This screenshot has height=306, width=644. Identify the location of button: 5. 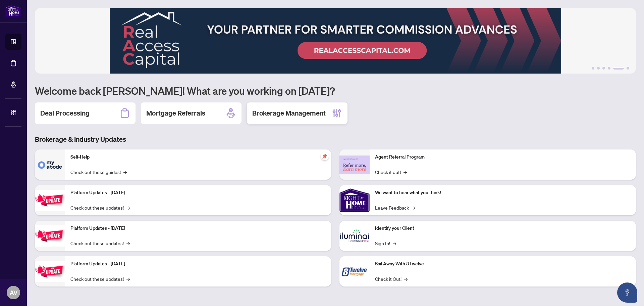
(619, 68).